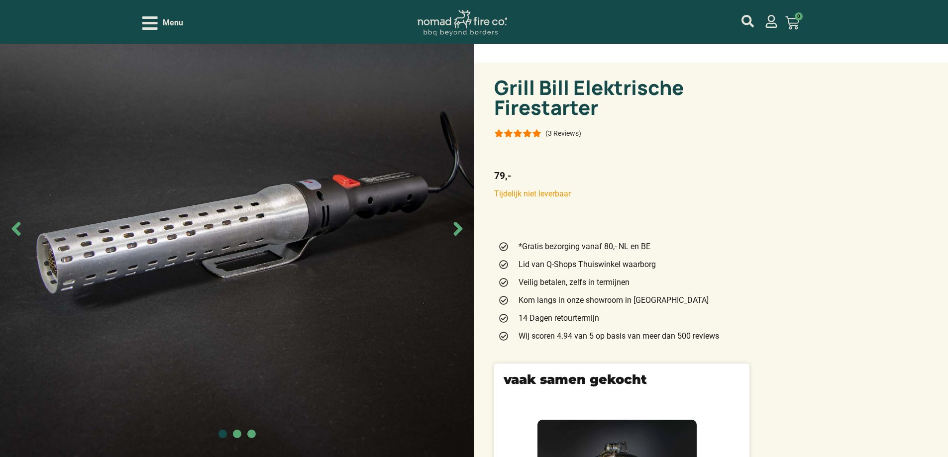 The height and width of the screenshot is (457, 948). Describe the element at coordinates (622, 98) in the screenshot. I see `h1: Grill Bill Elektrische Firestarter` at that location.